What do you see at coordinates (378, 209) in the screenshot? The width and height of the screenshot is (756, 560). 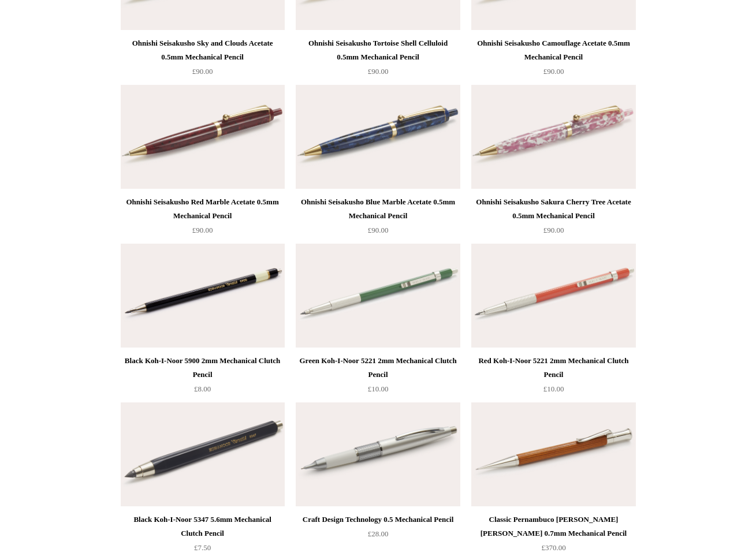 I see `div: Ohnishi Seisakusho Blue Marble Acetate 0.5mm Mechanical Pencil` at bounding box center [378, 209].